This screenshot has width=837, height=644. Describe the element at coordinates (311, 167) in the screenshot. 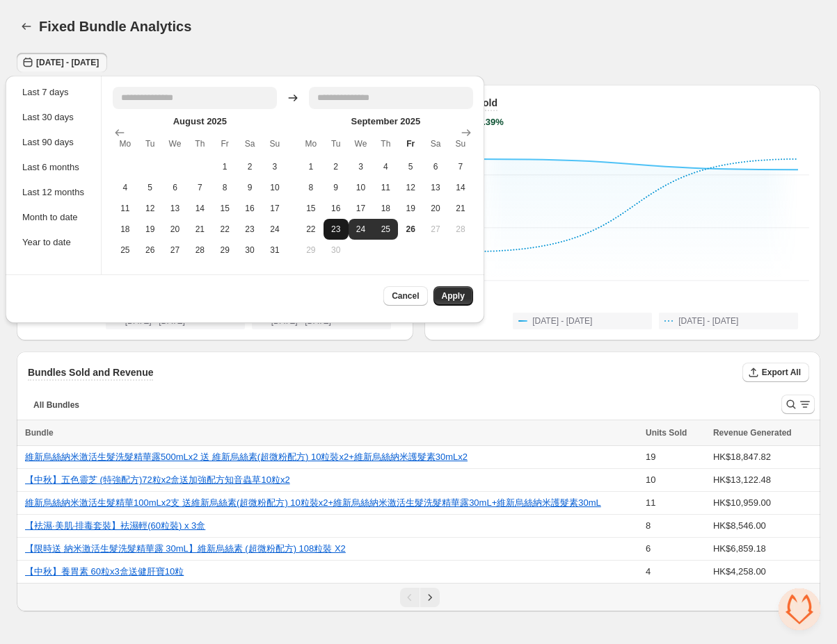

I see `button: Sunday September 1 2025` at that location.